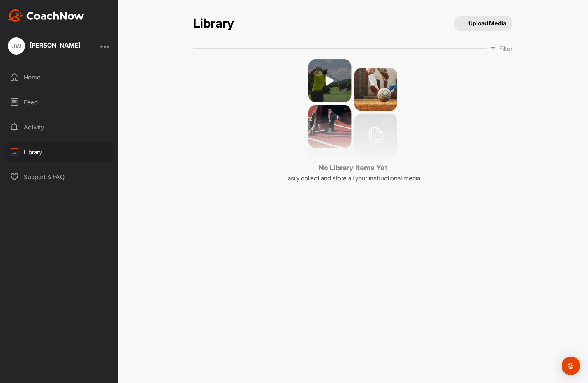 This screenshot has height=383, width=588. What do you see at coordinates (483, 23) in the screenshot?
I see `button: Upload Media` at bounding box center [483, 23].